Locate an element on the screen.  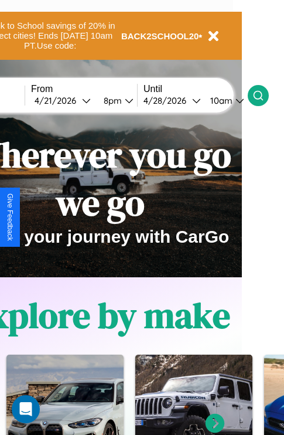
button: 4/21/2026 is located at coordinates (63, 100).